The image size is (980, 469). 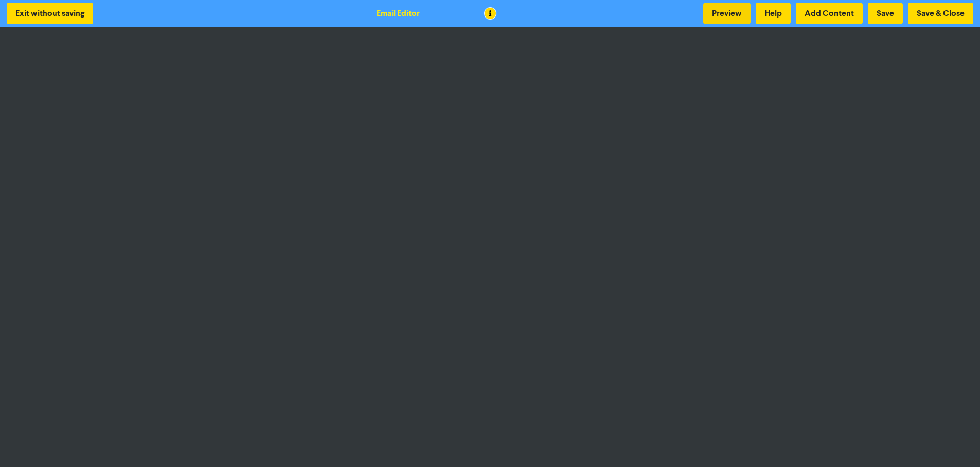 I want to click on button: Exit without saving, so click(x=50, y=13).